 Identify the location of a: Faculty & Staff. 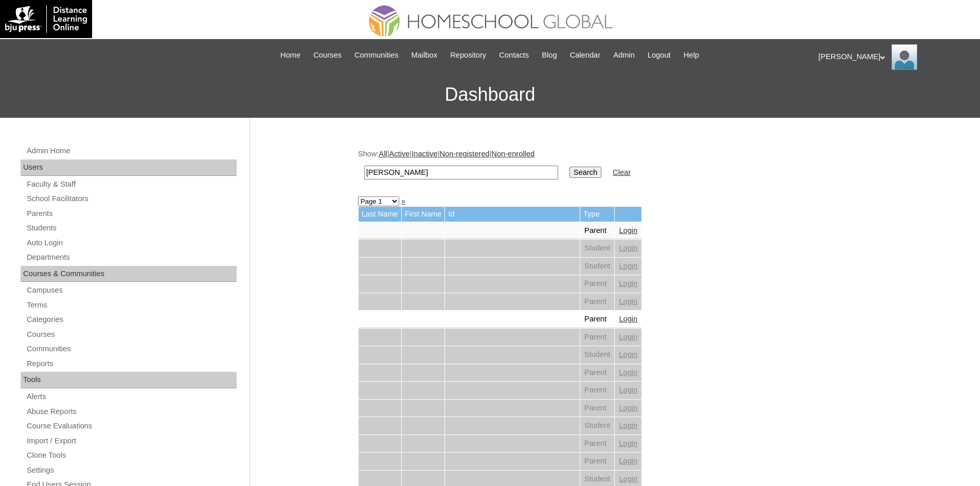
(131, 184).